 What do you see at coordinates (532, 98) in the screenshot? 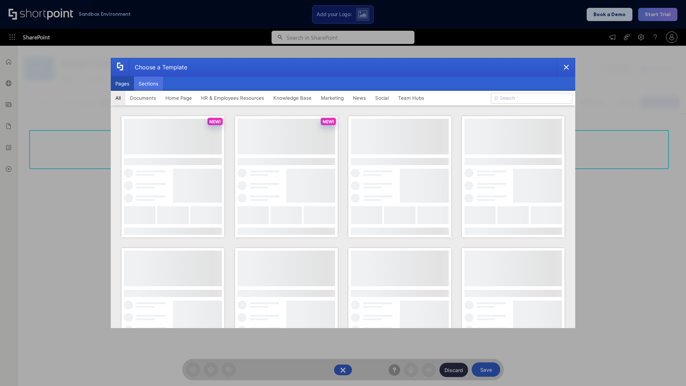
I see `input: Search` at bounding box center [532, 98].